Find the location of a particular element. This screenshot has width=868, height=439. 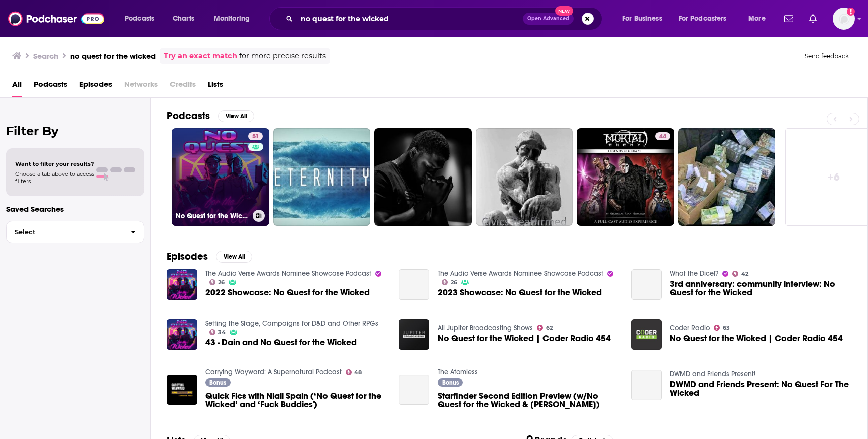

a: Lists is located at coordinates (215, 87).